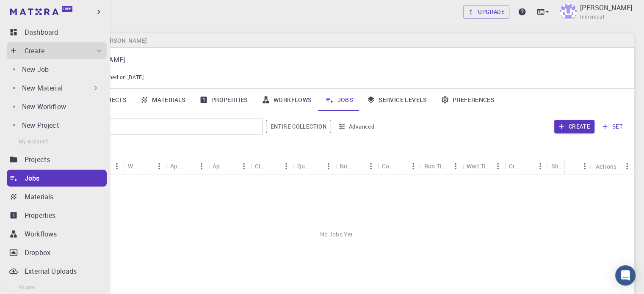 This screenshot has width=644, height=294. What do you see at coordinates (39, 197) in the screenshot?
I see `p: Materials` at bounding box center [39, 197].